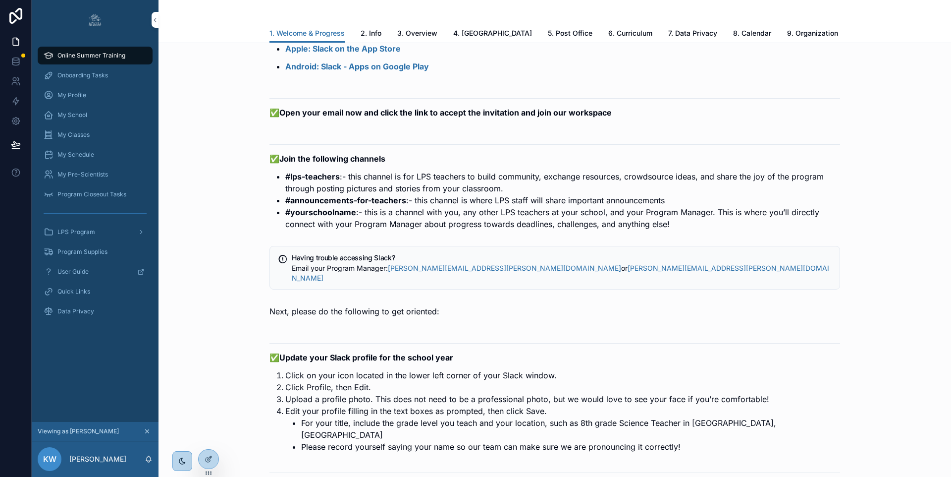  Describe the element at coordinates (95, 291) in the screenshot. I see `a: Quick Links` at that location.